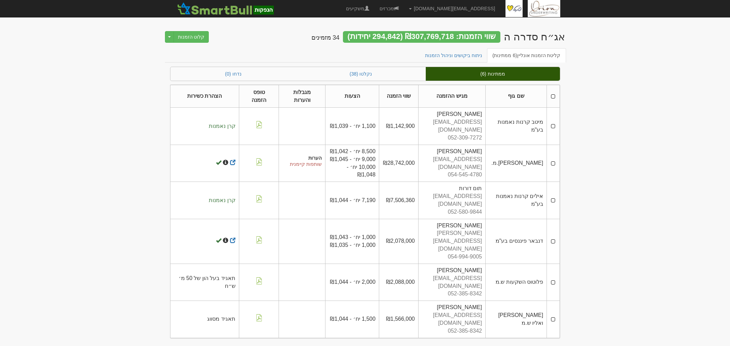 This screenshot has width=730, height=346. I want to click on a: ניתוח ביקושים וניהול הזמנות, so click(453, 55).